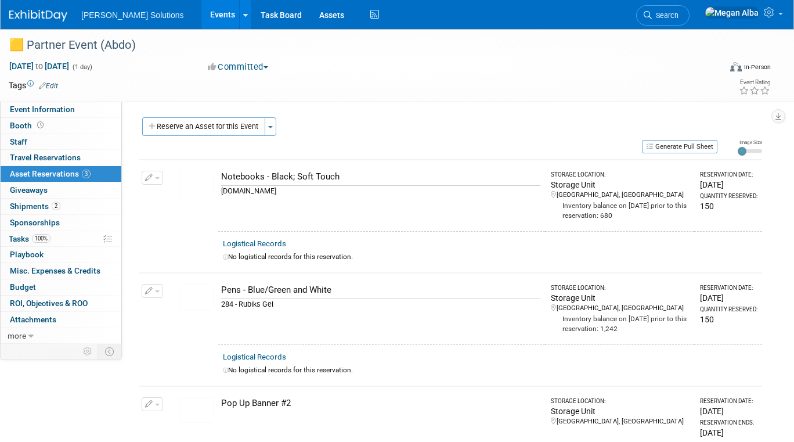 The height and width of the screenshot is (442, 794). I want to click on a: ROI, Objectives & ROO, so click(61, 303).